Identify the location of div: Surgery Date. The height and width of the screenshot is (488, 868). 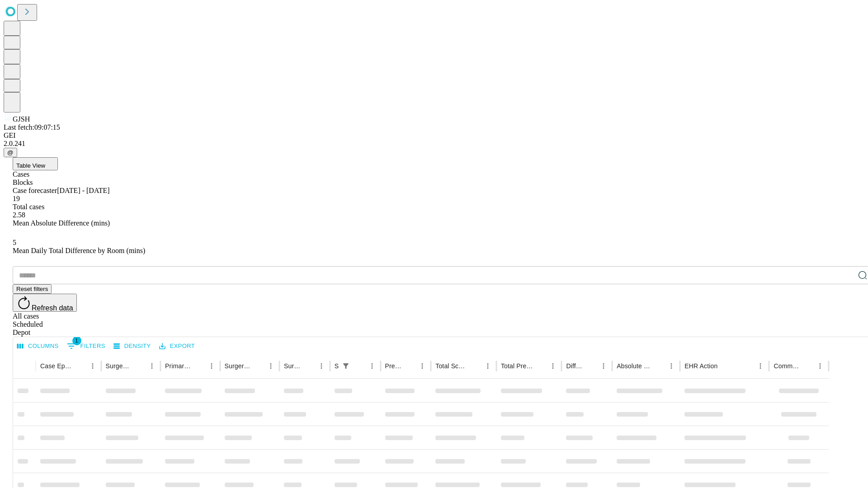
(292, 366).